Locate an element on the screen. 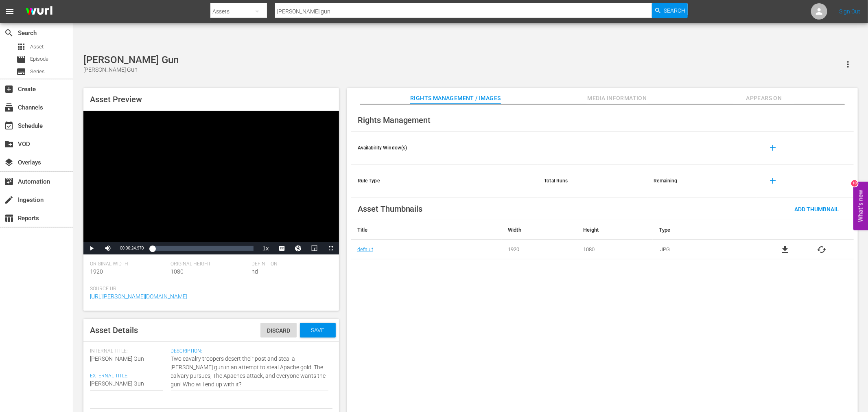  span: menu is located at coordinates (10, 11).